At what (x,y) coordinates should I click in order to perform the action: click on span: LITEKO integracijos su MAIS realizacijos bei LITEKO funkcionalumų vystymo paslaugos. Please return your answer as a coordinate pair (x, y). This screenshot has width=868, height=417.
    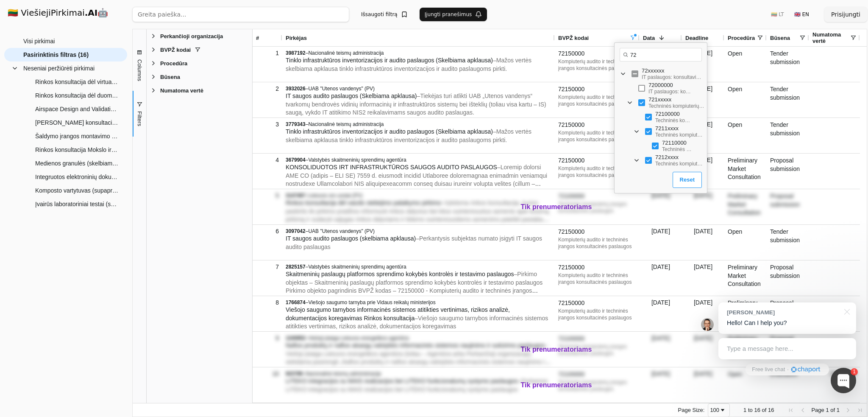
    Looking at the image, I should click on (401, 381).